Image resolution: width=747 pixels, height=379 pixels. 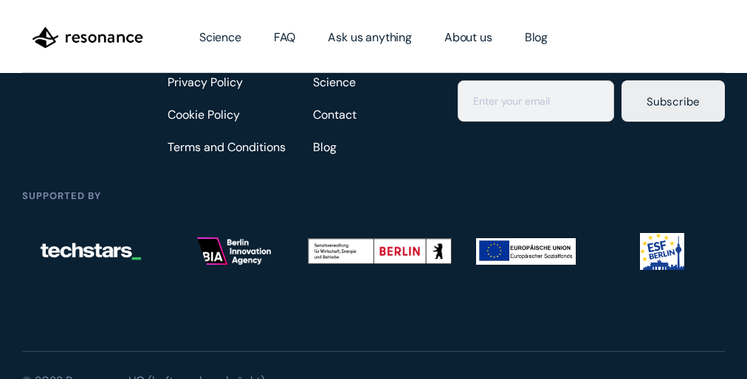 What do you see at coordinates (285, 38) in the screenshot?
I see `a: FAQ` at bounding box center [285, 38].